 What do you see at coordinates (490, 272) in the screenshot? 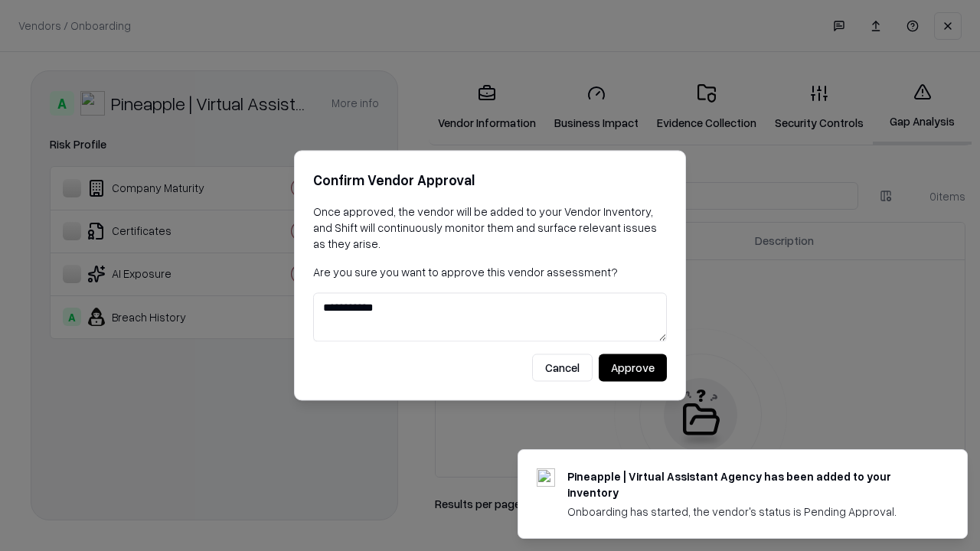
I see `p: Are you sure you want to approve this vendor assessment?` at bounding box center [490, 272].